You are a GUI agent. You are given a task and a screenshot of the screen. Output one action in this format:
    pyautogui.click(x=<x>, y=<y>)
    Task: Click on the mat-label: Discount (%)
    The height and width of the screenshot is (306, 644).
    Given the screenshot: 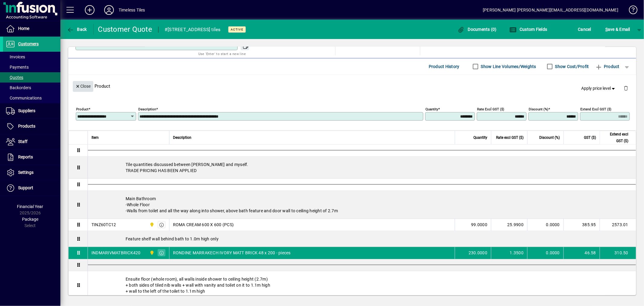 What is the action you would take?
    pyautogui.click(x=539, y=109)
    